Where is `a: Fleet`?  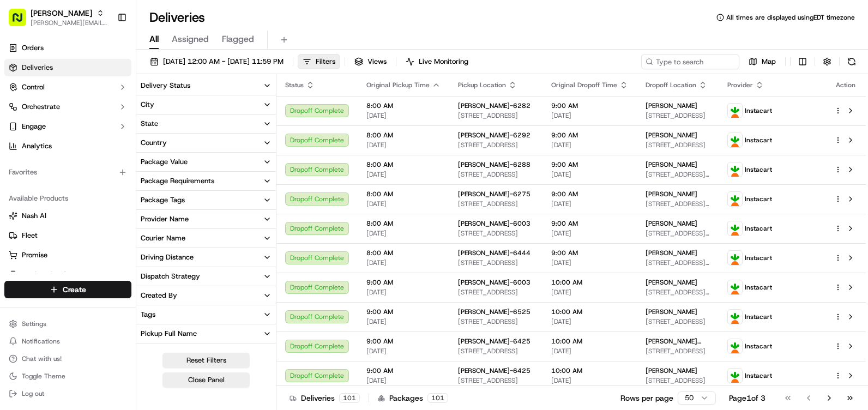 a: Fleet is located at coordinates (68, 235).